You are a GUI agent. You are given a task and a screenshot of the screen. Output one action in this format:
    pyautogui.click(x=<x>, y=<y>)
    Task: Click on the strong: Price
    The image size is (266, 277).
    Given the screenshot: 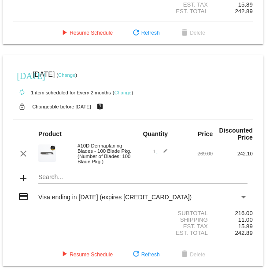 What is the action you would take?
    pyautogui.click(x=205, y=134)
    